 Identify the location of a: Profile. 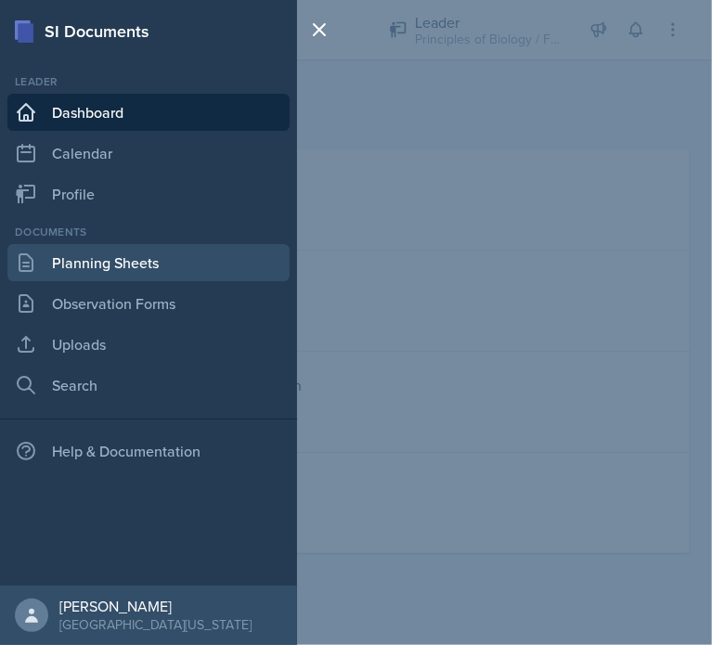
(149, 194).